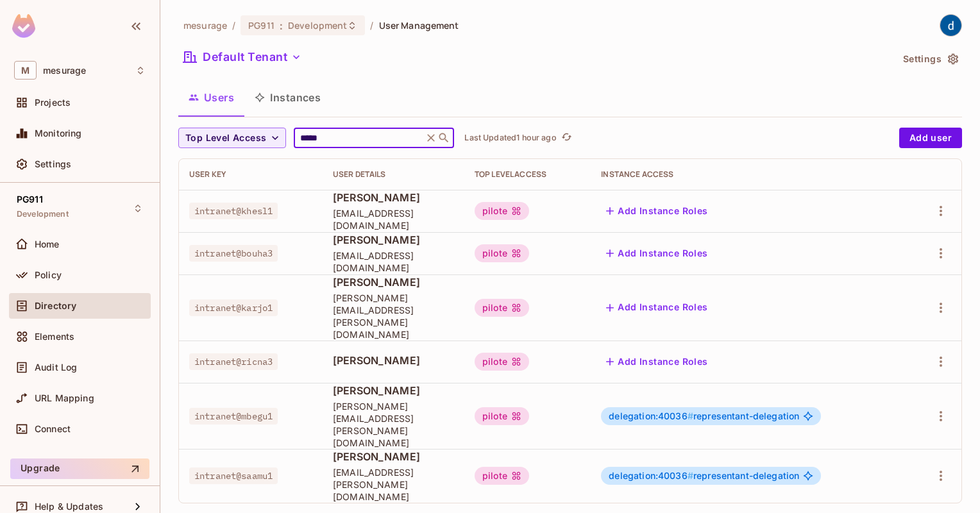 Image resolution: width=980 pixels, height=513 pixels. Describe the element at coordinates (527, 174) in the screenshot. I see `div: Top Level Access` at that location.